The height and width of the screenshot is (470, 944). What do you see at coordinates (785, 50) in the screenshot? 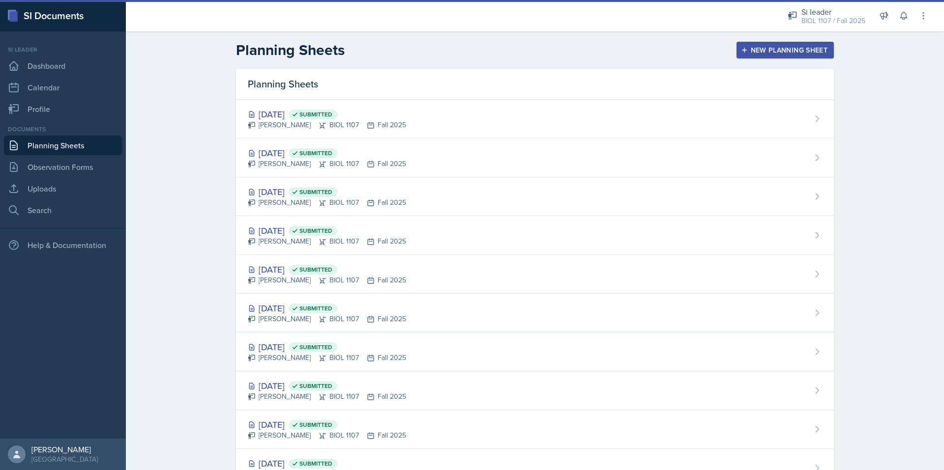
I see `div: New Planning Sheet` at bounding box center [785, 50].